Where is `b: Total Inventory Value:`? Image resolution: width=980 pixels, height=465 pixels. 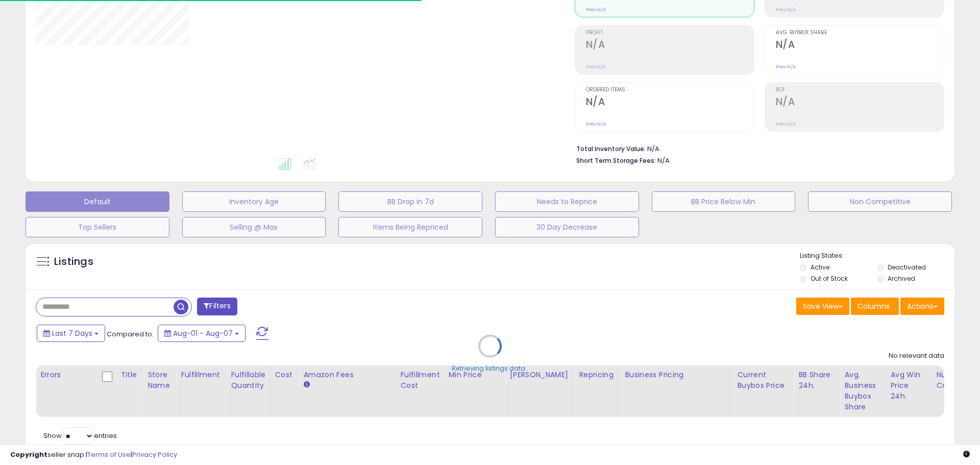
b: Total Inventory Value: is located at coordinates (611, 149).